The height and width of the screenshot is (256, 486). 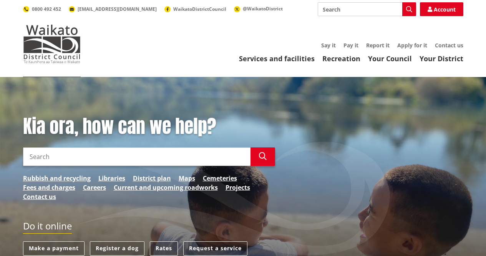 What do you see at coordinates (166, 187) in the screenshot?
I see `a: Current and upcoming roadworks` at bounding box center [166, 187].